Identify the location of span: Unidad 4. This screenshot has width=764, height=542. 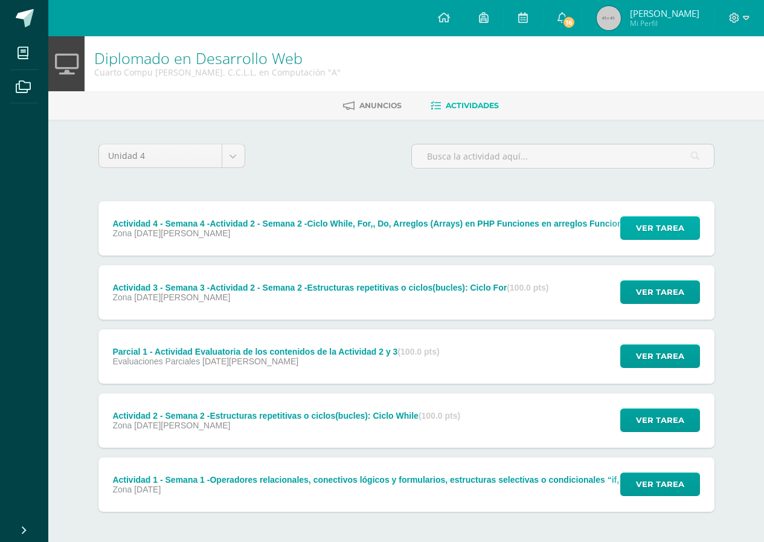
(160, 156).